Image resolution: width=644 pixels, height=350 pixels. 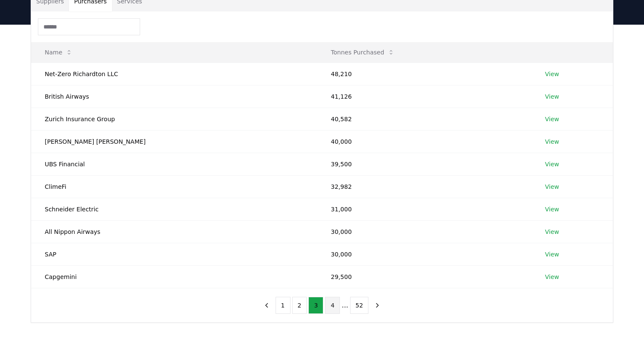 I want to click on td: SAP, so click(x=174, y=254).